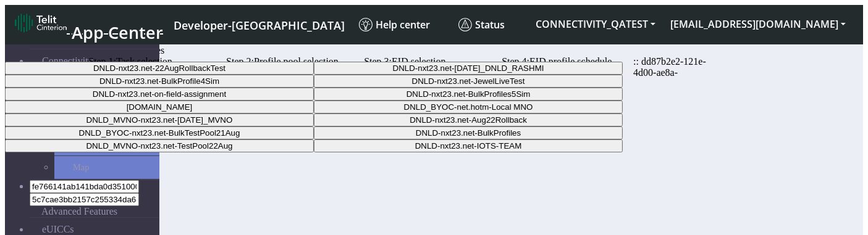  I want to click on btn: Step 2: Profile pool selection, so click(288, 64).